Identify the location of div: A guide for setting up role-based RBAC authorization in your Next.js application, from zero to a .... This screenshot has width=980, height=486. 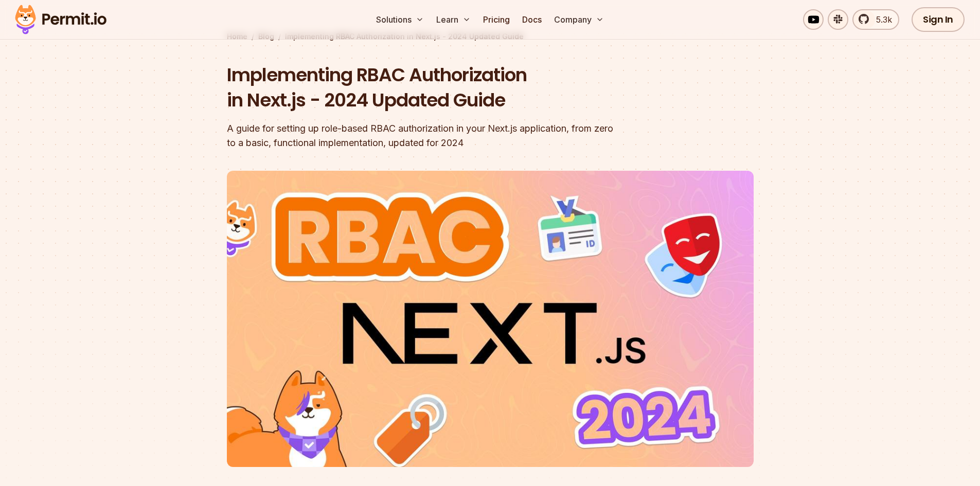
(425, 135).